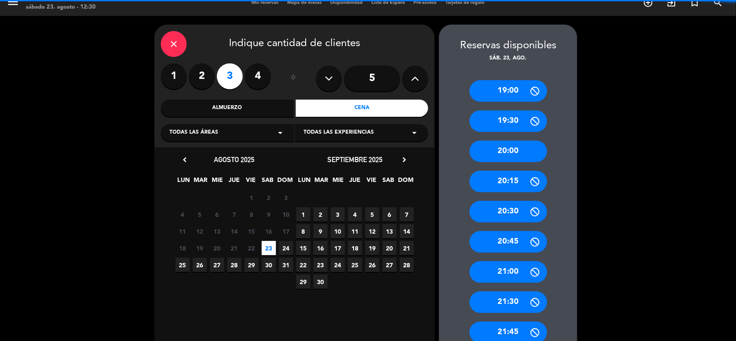 This screenshot has width=736, height=341. Describe the element at coordinates (303, 231) in the screenshot. I see `span: 8` at that location.